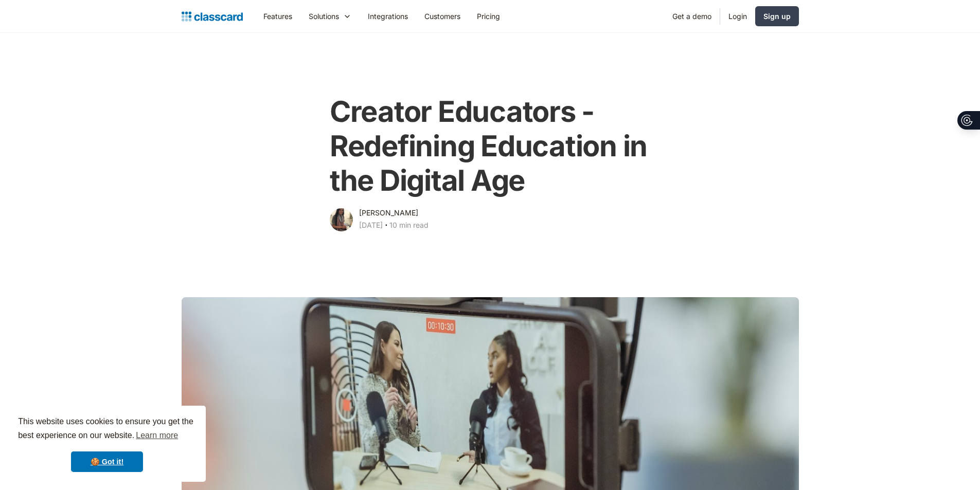 This screenshot has width=980, height=490. What do you see at coordinates (777, 16) in the screenshot?
I see `a: Sign up` at bounding box center [777, 16].